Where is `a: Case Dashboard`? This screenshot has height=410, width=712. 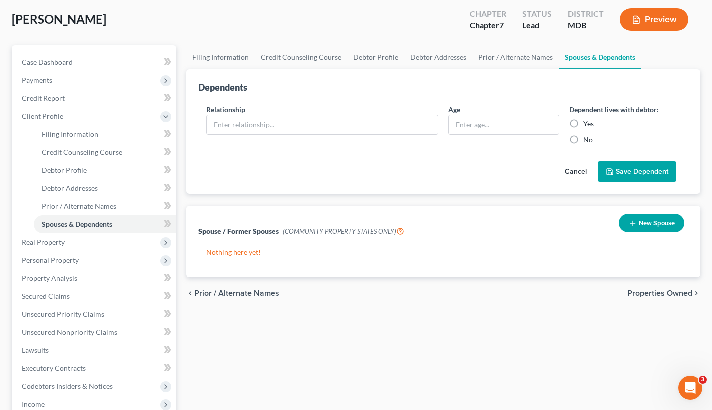
a: Case Dashboard is located at coordinates (95, 62).